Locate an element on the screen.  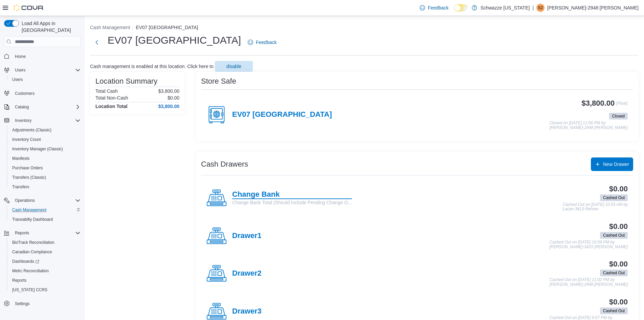
span: New Drawer is located at coordinates (616, 164).